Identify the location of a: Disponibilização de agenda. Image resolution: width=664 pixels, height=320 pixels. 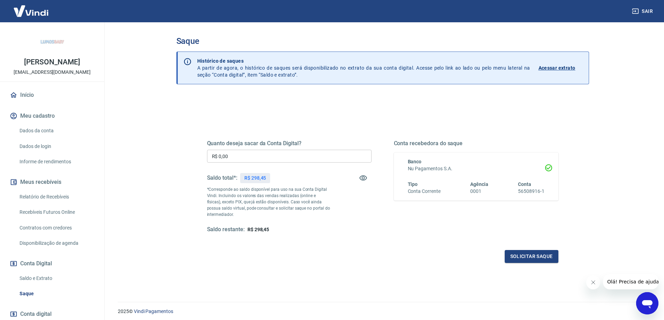
(56, 243).